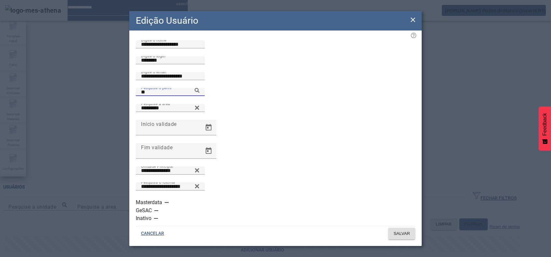  What do you see at coordinates (159, 124) in the screenshot?
I see `mat-label: Início validade` at bounding box center [159, 124].